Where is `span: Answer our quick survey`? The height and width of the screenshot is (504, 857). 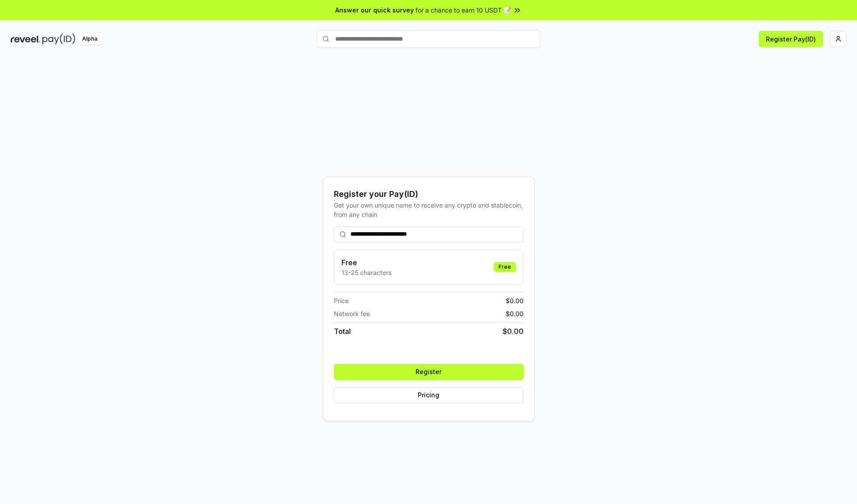 span: Answer our quick survey is located at coordinates (374, 10).